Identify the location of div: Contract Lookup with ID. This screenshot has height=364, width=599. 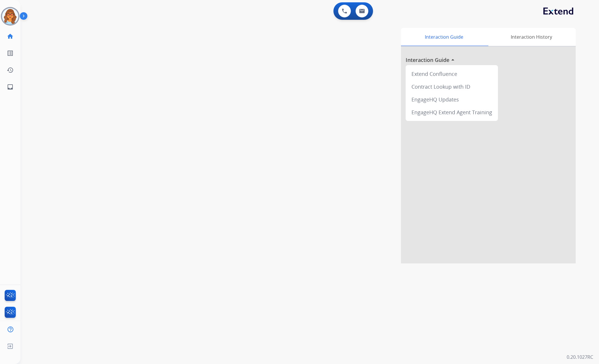
(451, 86).